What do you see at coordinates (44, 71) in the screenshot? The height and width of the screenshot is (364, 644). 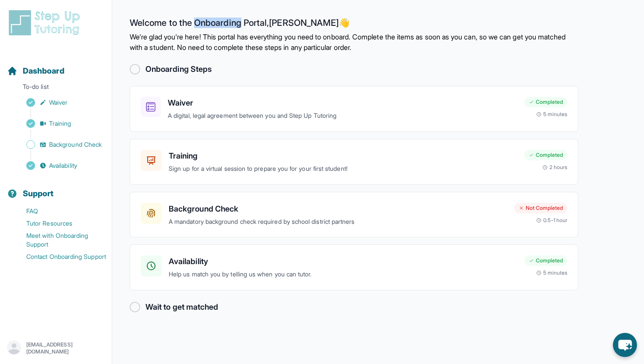 I see `span: Dashboard` at bounding box center [44, 71].